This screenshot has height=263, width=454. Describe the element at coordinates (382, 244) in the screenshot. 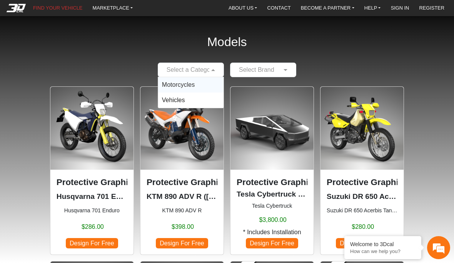

I see `div: Welcome to 3Dcal` at that location.